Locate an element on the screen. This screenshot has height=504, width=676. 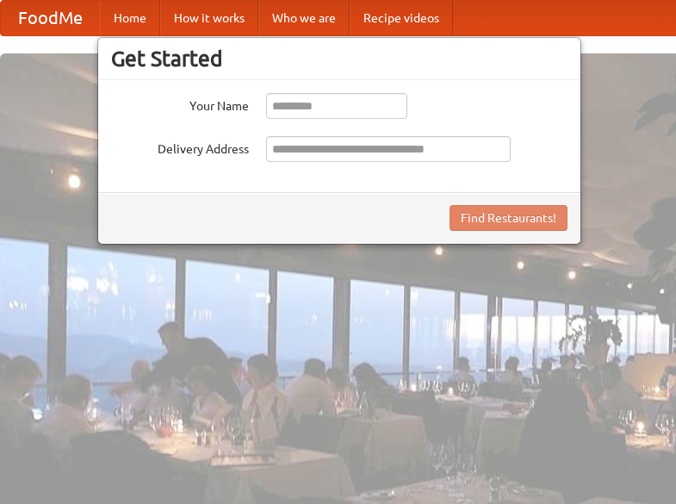
label: Your Name is located at coordinates (180, 103).